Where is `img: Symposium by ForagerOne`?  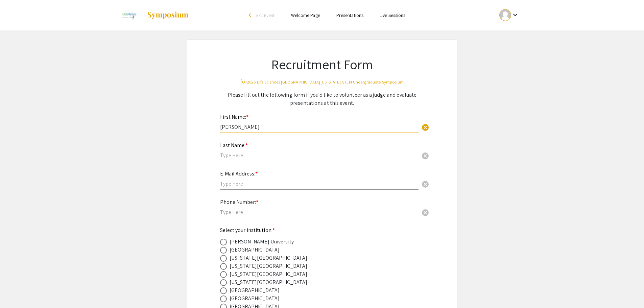
img: Symposium by ForagerOne is located at coordinates (168, 15).